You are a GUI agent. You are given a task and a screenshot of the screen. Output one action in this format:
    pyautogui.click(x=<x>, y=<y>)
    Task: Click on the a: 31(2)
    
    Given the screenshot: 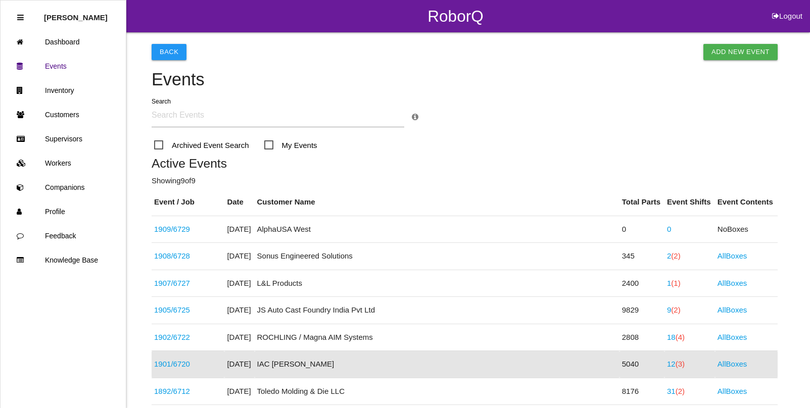 What is the action you would take?
    pyautogui.click(x=676, y=391)
    